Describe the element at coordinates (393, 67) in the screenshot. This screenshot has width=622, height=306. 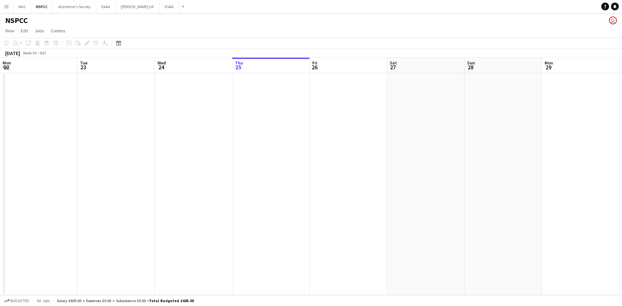
I see `span: 27` at that location.